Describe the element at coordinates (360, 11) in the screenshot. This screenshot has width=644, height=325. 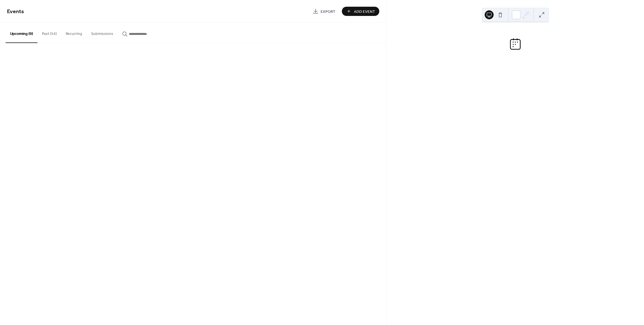
I see `button: Add Event` at that location.